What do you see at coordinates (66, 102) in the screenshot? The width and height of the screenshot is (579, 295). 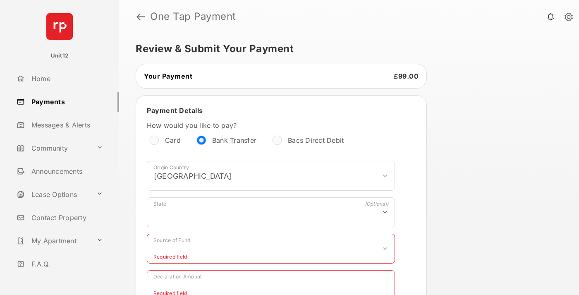 I see `a: Payments` at bounding box center [66, 102].